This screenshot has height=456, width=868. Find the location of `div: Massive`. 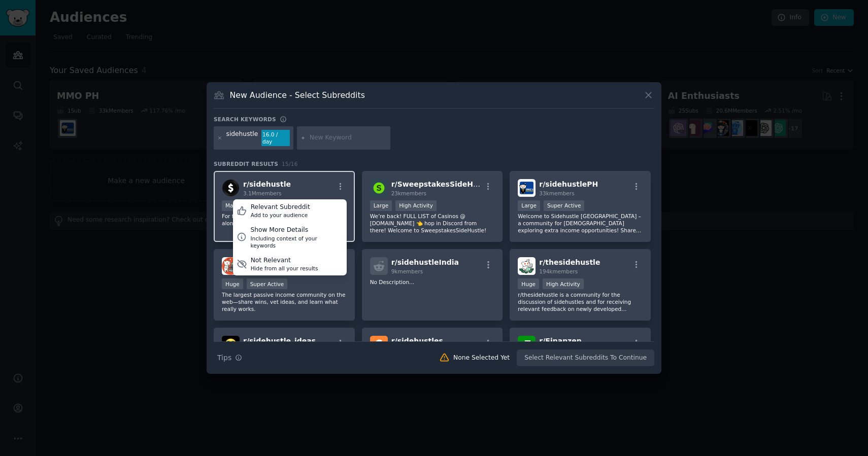

div: Massive is located at coordinates (236, 206).